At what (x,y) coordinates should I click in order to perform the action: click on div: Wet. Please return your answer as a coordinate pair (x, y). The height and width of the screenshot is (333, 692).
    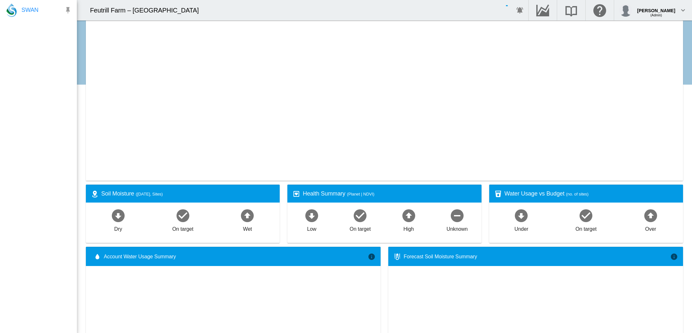
    Looking at the image, I should click on (247, 228).